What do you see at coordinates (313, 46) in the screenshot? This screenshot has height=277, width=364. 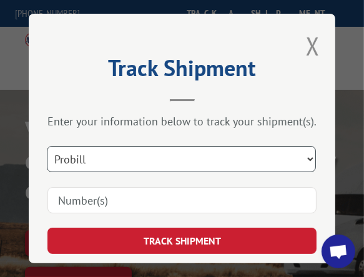 I see `button: Close modal` at bounding box center [313, 46].